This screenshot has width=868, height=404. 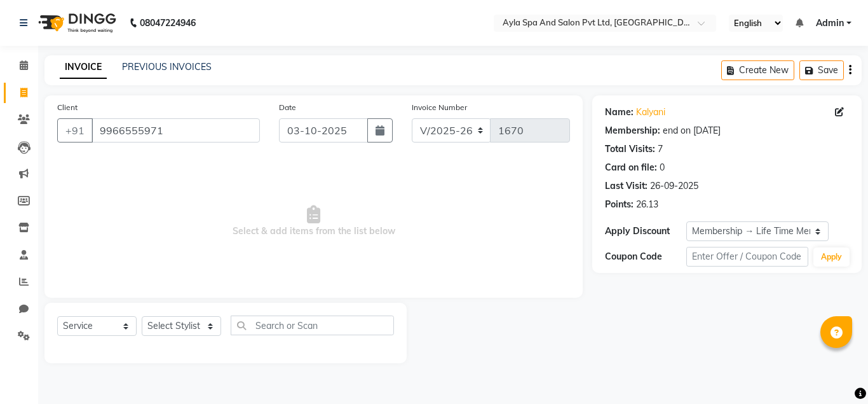 What do you see at coordinates (674, 185) in the screenshot?
I see `div: 26-09-2025` at bounding box center [674, 185].